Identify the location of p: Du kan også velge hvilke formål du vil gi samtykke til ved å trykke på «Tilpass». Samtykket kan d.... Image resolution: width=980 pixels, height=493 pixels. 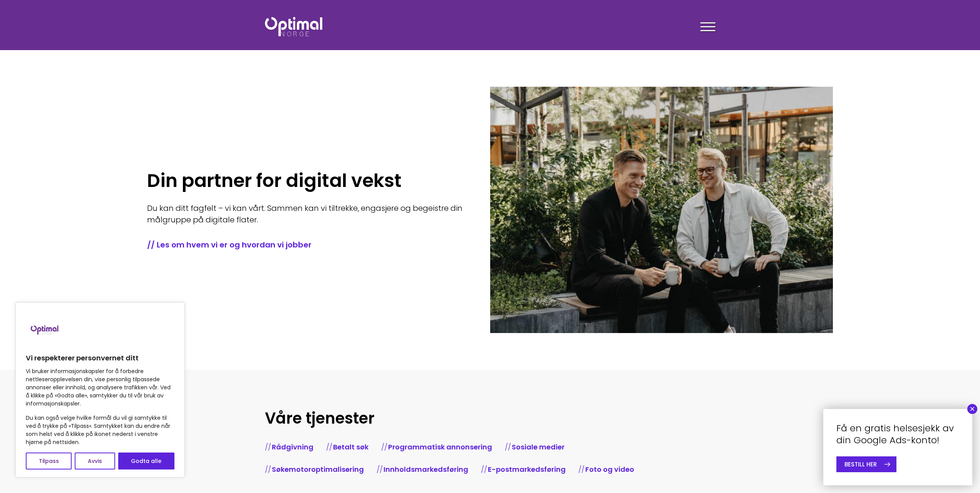
(100, 430).